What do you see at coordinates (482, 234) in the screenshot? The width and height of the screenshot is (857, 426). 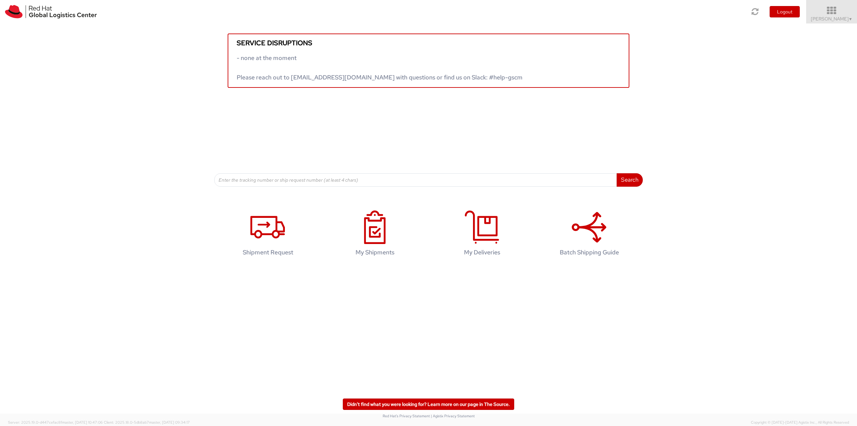 I see `a: My Deliveries` at bounding box center [482, 234].